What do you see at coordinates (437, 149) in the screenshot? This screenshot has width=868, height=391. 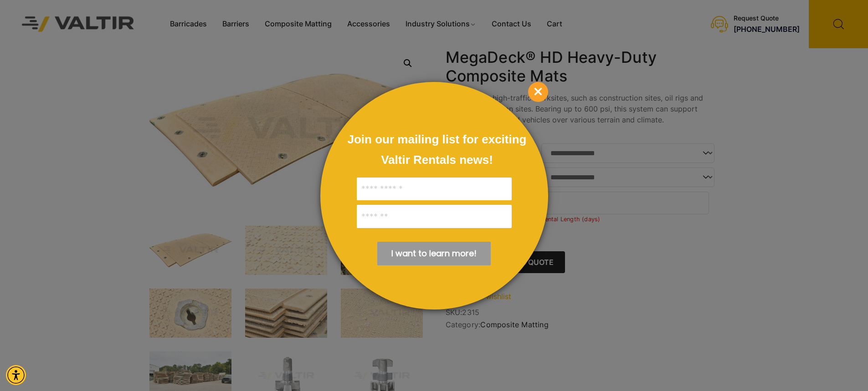 I see `div: Join our mailing list for exciting Valtir Rentals ​news!` at bounding box center [437, 149].